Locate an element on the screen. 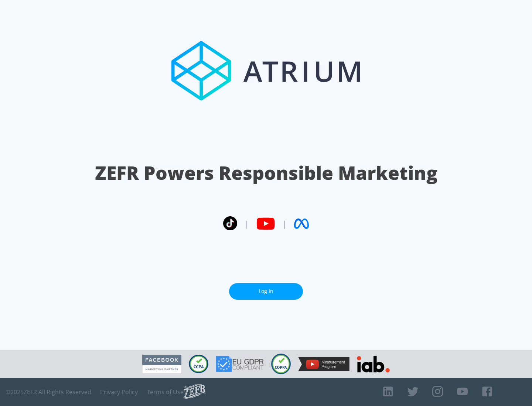  img: IAB is located at coordinates (373, 364).